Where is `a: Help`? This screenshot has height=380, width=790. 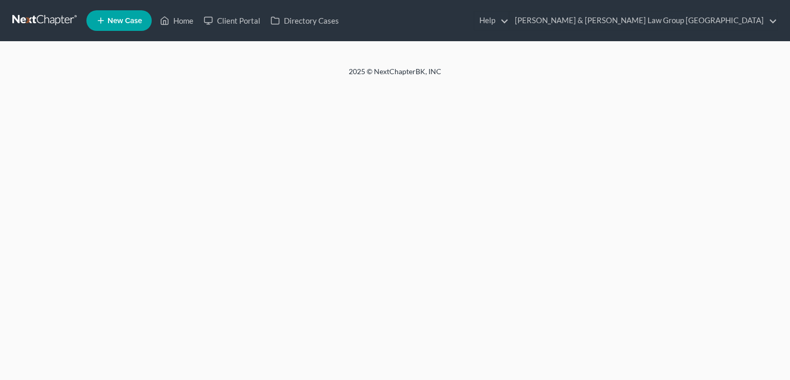 a: Help is located at coordinates (491, 21).